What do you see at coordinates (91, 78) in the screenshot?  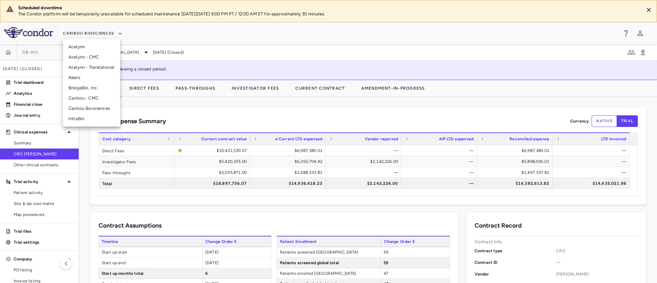 I see `li: Akero` at bounding box center [91, 78].